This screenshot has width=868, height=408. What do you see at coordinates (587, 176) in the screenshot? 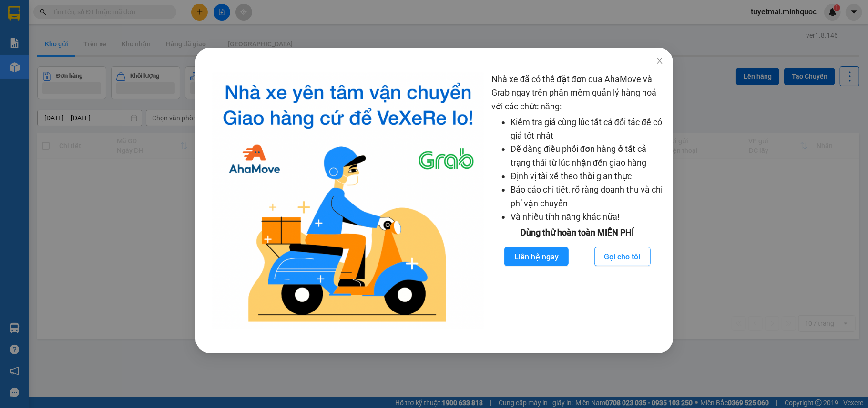
I see `li: Định vị tài xế theo thời gian thực` at bounding box center [587, 176].